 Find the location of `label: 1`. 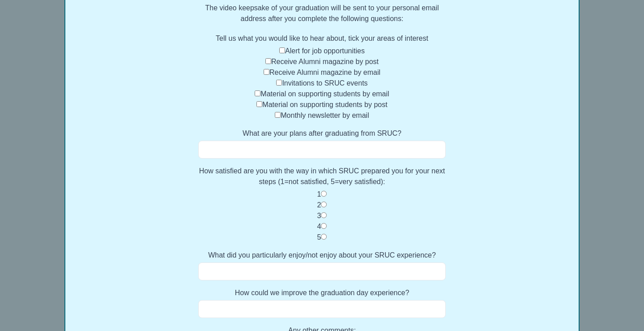

label: 1 is located at coordinates (319, 194).